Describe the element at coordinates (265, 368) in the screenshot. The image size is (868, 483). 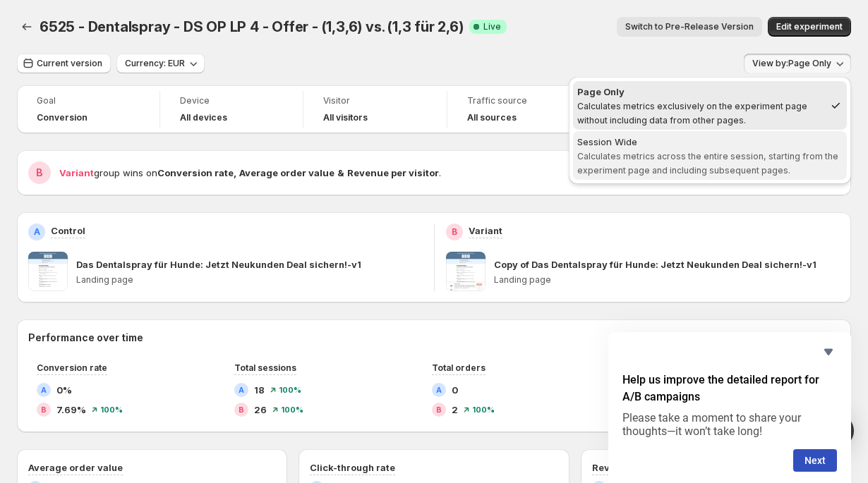
I see `span: Total sessions` at that location.